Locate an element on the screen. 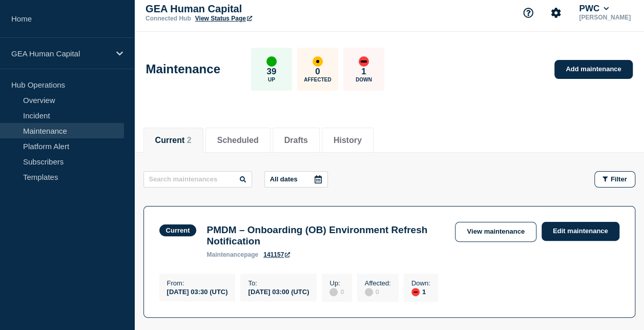 The height and width of the screenshot is (330, 644). p: Up : is located at coordinates (337, 283).